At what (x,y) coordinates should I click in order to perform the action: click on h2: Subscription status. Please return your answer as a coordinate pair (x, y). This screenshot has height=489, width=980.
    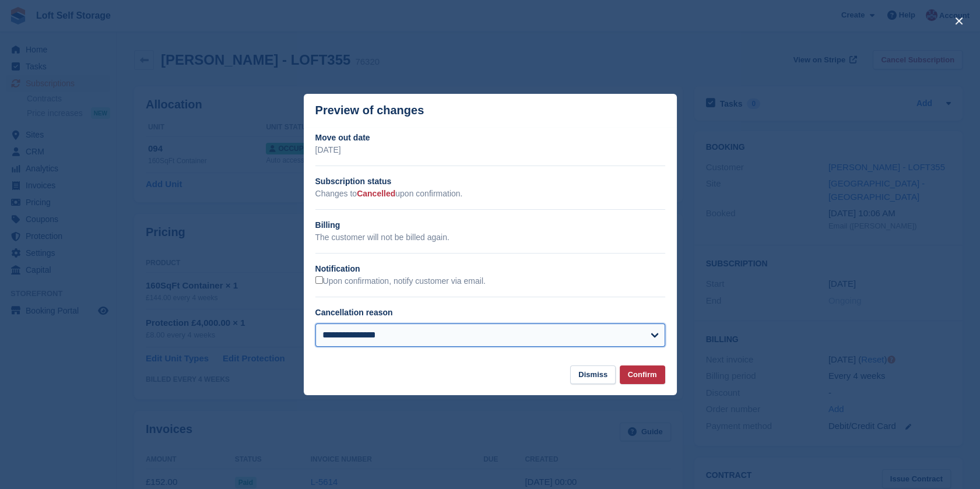
    Looking at the image, I should click on (491, 181).